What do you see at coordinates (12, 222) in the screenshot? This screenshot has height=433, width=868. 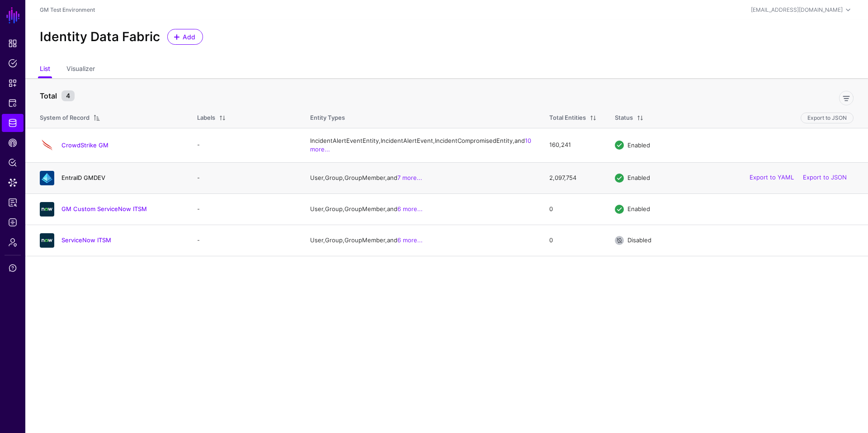 I see `a: Logs` at bounding box center [12, 222].